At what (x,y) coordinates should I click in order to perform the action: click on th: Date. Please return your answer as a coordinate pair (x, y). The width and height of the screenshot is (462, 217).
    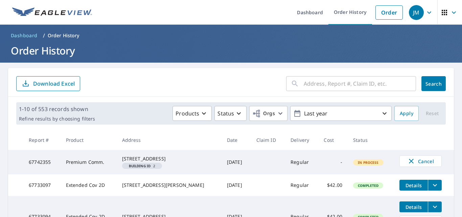
    Looking at the image, I should click on (236, 140).